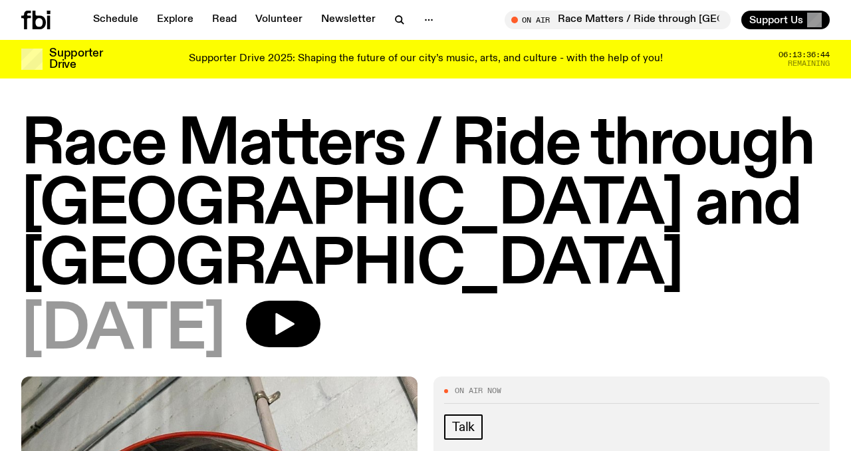 The height and width of the screenshot is (451, 851). What do you see at coordinates (809, 63) in the screenshot?
I see `span: Remaining` at bounding box center [809, 63].